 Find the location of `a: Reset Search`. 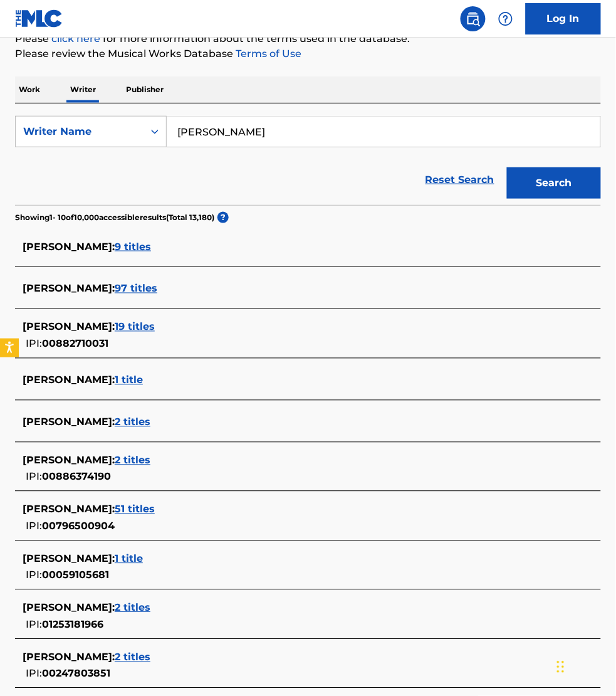

a: Reset Search is located at coordinates (460, 180).